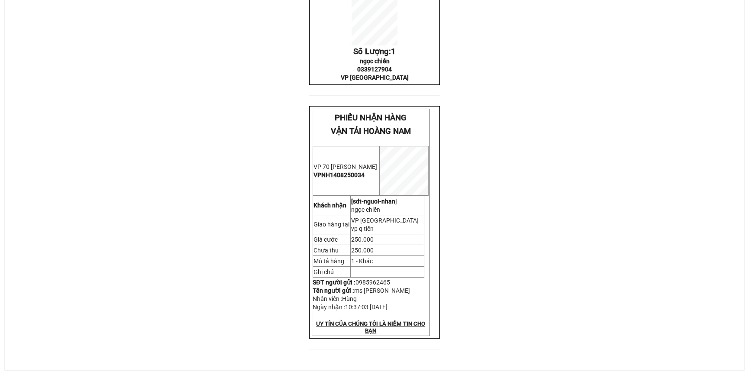 This screenshot has width=749, height=375. I want to click on strong: Khách nhận, so click(330, 205).